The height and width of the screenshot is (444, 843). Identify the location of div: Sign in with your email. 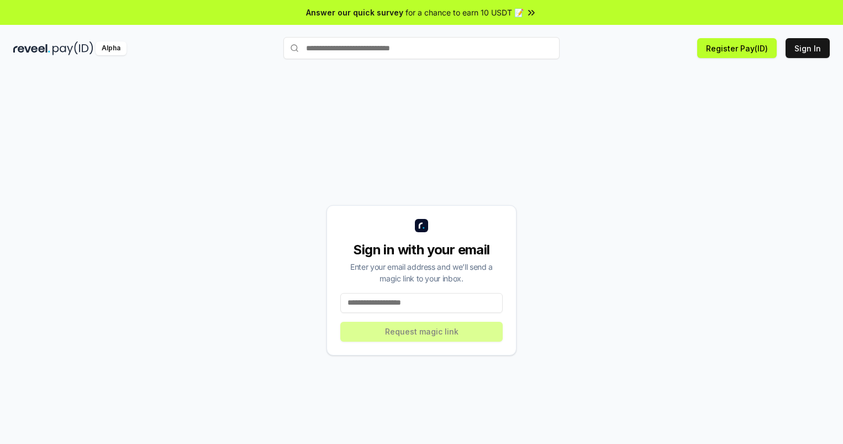
(422, 250).